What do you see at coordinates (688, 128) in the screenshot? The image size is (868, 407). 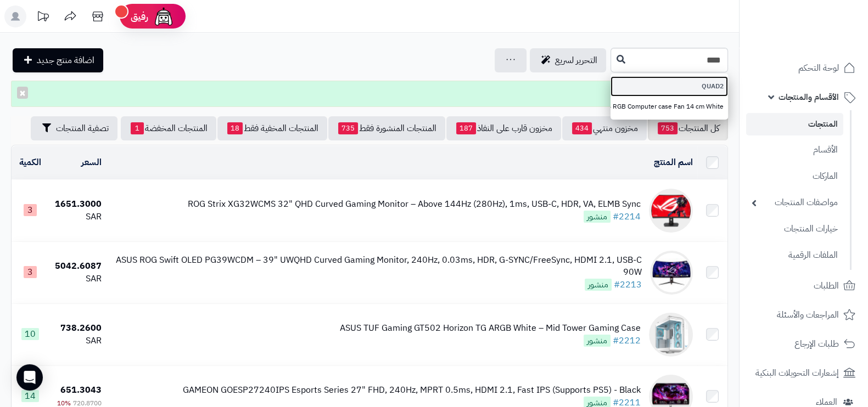 I see `a: كل المنتجات753` at bounding box center [688, 128].